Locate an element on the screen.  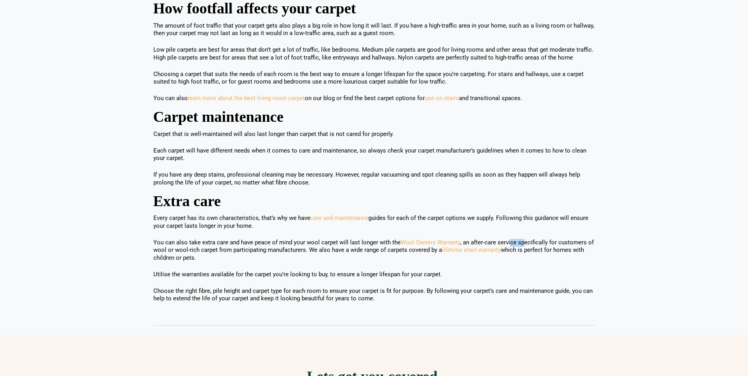
h2: Carpet maintenance is located at coordinates (374, 117).